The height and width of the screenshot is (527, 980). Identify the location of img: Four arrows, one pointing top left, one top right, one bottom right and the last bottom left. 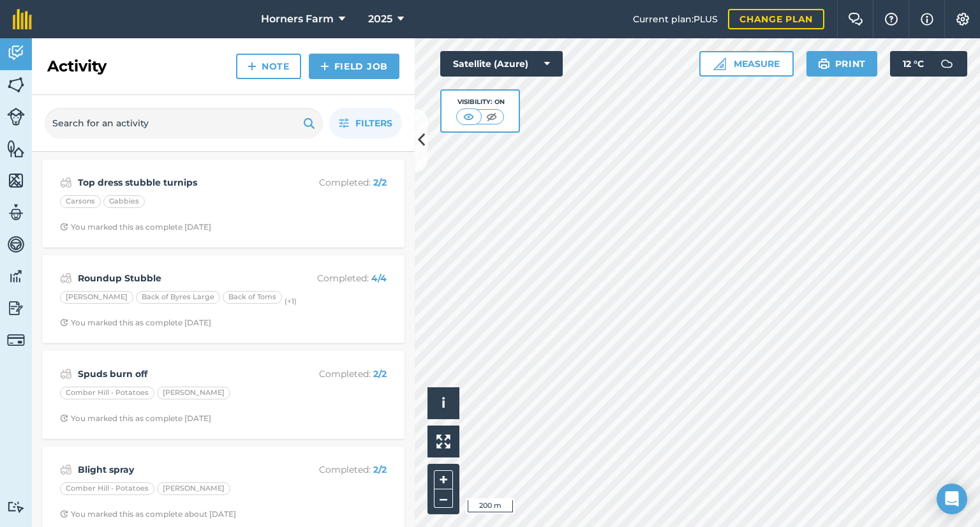
(443, 442).